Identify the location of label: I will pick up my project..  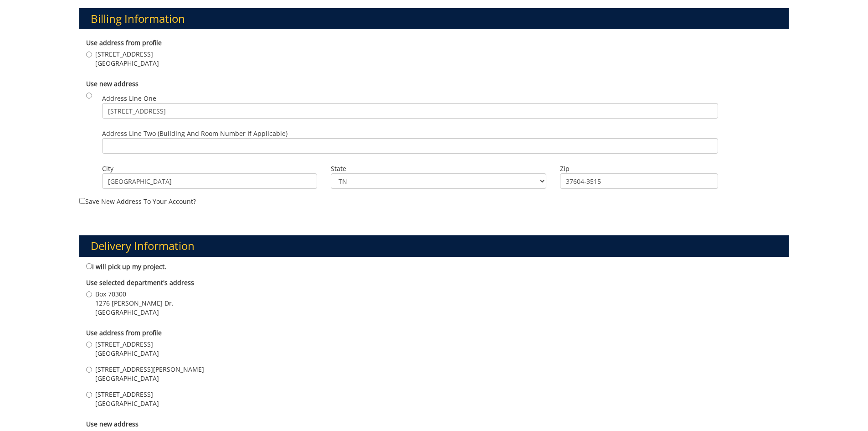
(126, 267).